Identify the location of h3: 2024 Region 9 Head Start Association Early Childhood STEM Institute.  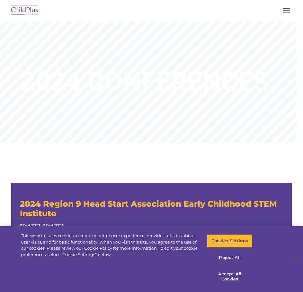
(151, 209).